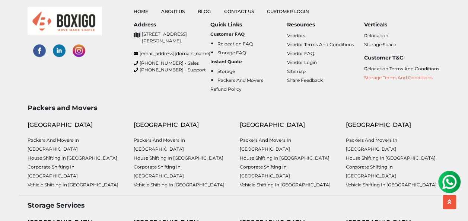 The image size is (468, 221). Describe the element at coordinates (231, 52) in the screenshot. I see `a: Storage FAQ` at that location.